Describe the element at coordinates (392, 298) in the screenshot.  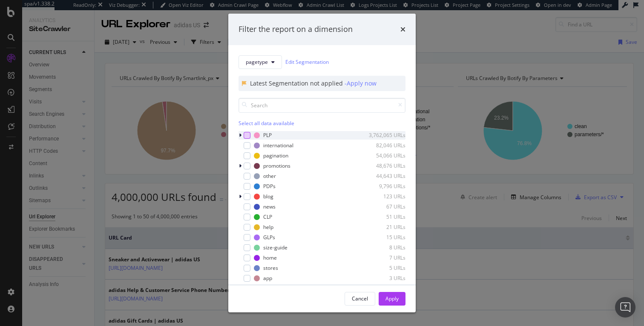
I see `div: Apply` at that location.